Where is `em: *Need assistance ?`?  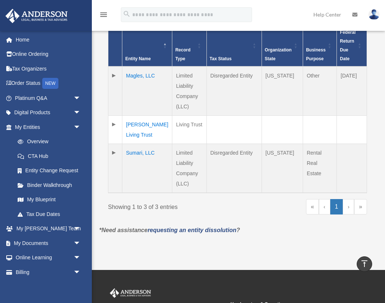 em: *Need assistance ? is located at coordinates (170, 230).